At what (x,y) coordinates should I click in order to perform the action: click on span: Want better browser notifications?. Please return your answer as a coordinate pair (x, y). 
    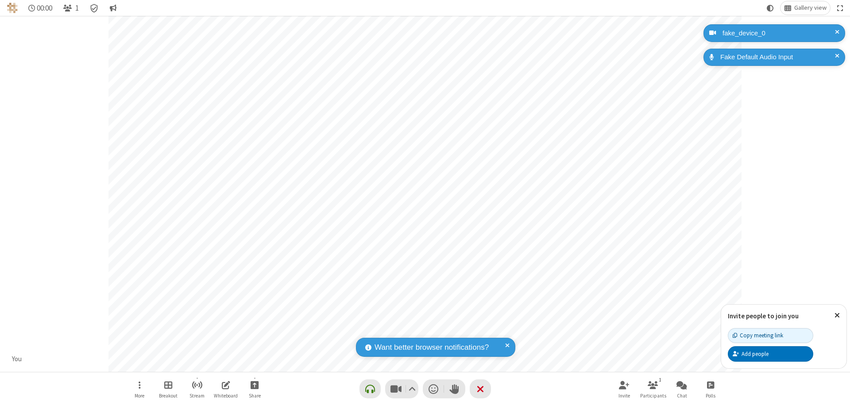
    Looking at the image, I should click on (431, 348).